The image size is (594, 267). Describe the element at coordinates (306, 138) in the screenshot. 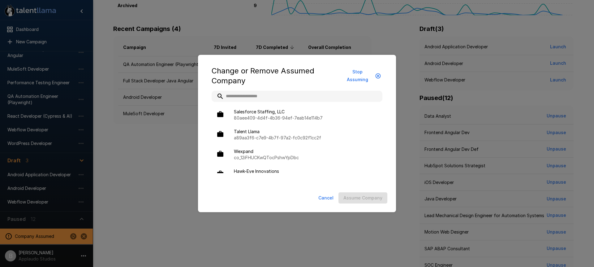

I see `p: a89aa3f6-c7e9-4b7f-97a2-fc0c92f1cc2f` at that location.